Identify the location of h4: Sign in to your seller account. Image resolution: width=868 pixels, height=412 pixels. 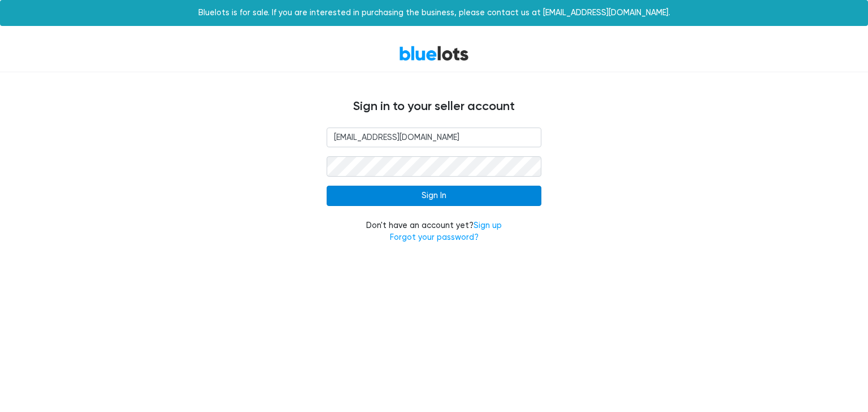
(434, 106).